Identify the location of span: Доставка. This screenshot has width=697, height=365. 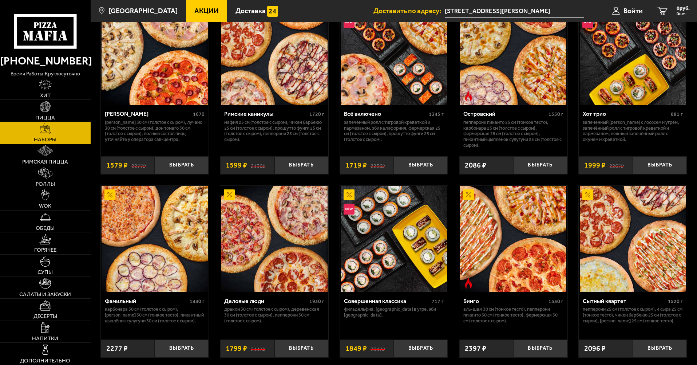
(250, 11).